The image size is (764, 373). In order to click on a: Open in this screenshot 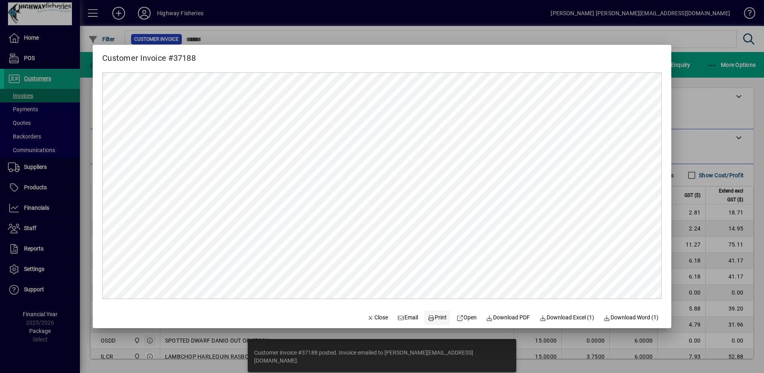, I will do `click(467, 317)`.